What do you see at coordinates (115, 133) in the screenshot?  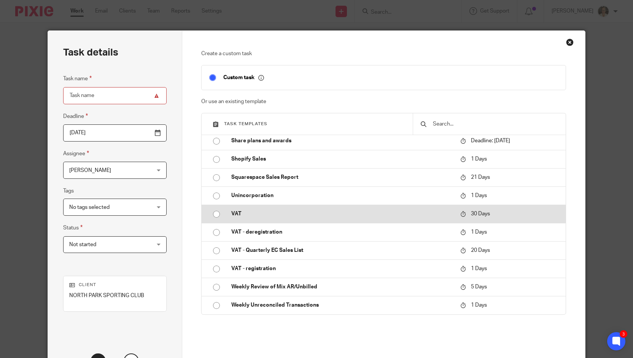 I see `input: Pick a date` at bounding box center [115, 133].